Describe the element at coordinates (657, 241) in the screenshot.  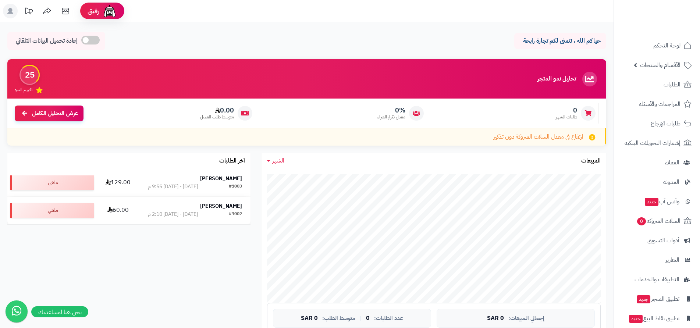
I see `a: أدوات التسويق` at that location.